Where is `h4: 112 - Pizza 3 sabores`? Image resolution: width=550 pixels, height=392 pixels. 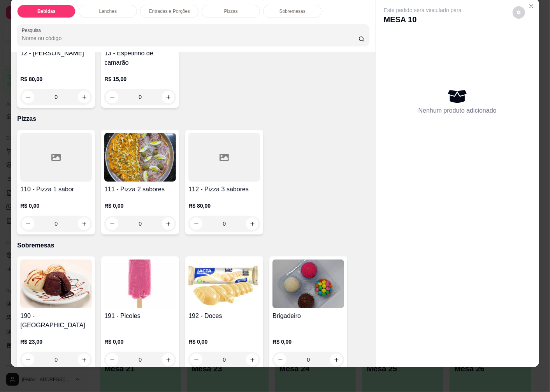 h4: 112 - Pizza 3 sabores is located at coordinates (224, 189).